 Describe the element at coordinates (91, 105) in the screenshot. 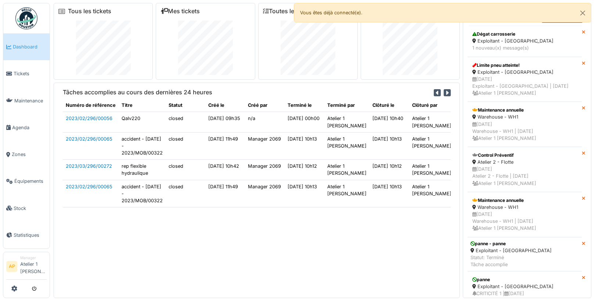

I see `th: Numéro de référence` at that location.